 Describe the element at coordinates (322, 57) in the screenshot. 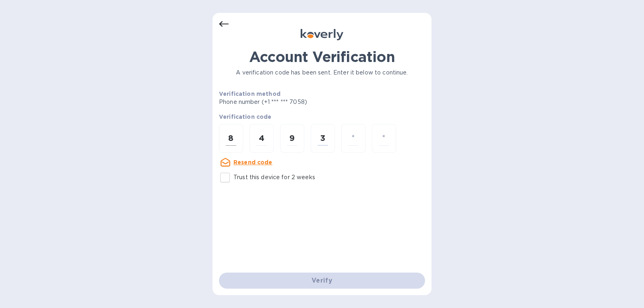

I see `h1: Account Verification` at that location.